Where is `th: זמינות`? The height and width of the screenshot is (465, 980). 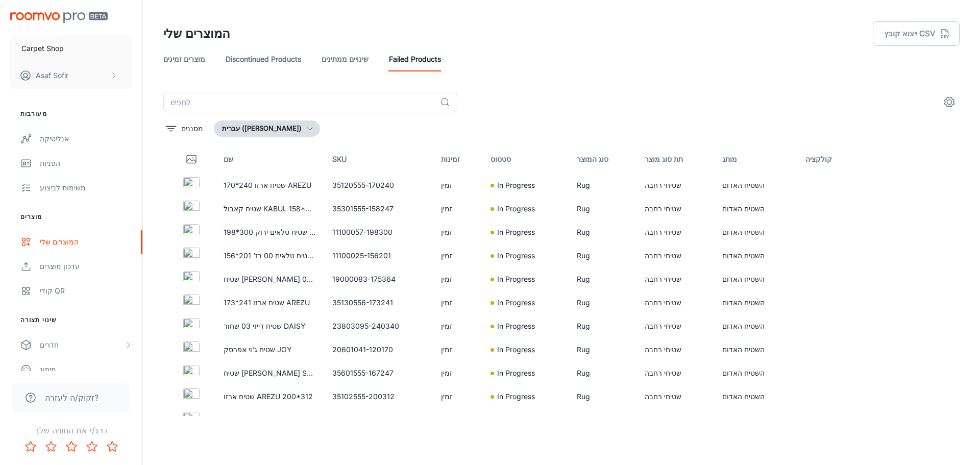 th: זמינות is located at coordinates (458, 159).